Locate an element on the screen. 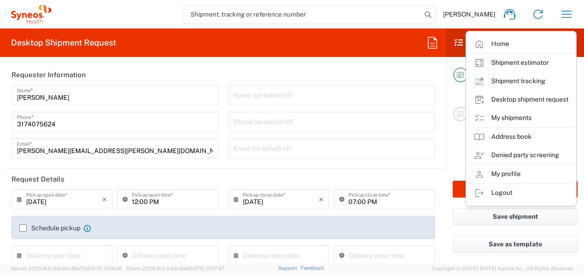  a: Denied party screening is located at coordinates (521, 155).